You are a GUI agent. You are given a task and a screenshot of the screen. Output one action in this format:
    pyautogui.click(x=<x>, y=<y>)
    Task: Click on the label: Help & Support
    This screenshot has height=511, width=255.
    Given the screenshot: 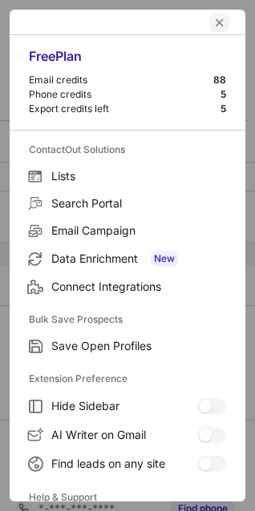 What is the action you would take?
    pyautogui.click(x=127, y=498)
    